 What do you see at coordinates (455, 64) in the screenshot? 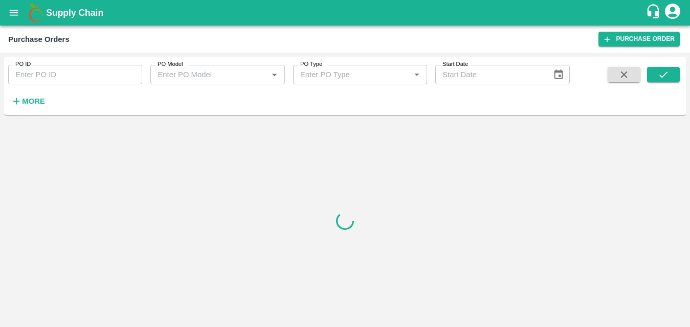
I see `label: Start Date` at bounding box center [455, 64].